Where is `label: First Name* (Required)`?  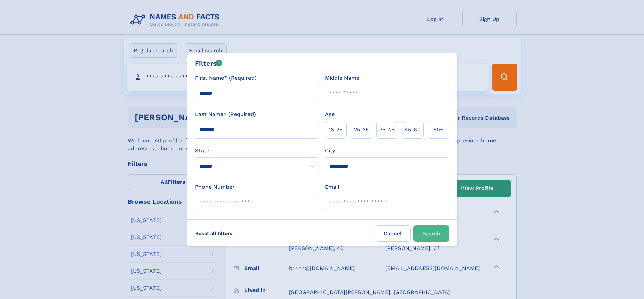 label: First Name* (Required) is located at coordinates (225, 78).